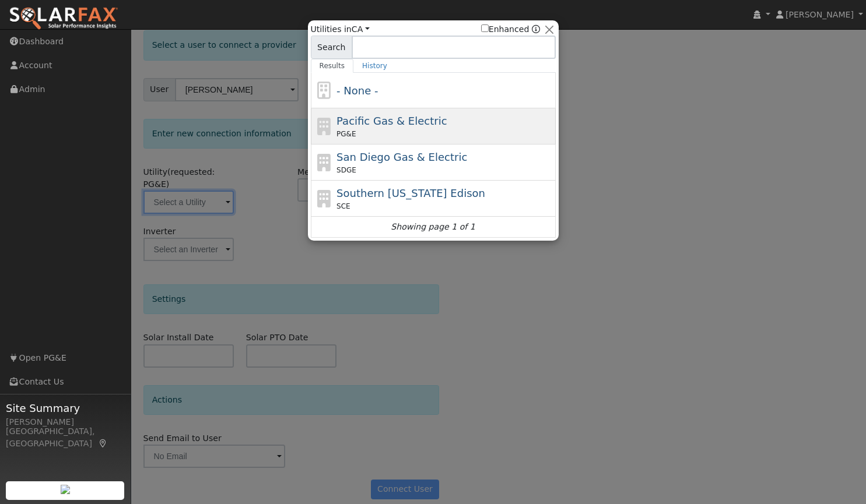 The height and width of the screenshot is (504, 866). Describe the element at coordinates (103, 443) in the screenshot. I see `a: Map` at that location.